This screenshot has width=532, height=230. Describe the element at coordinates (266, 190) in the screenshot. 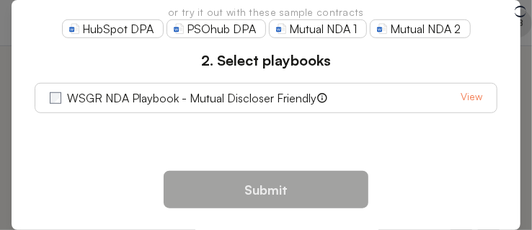

I see `button: Submit` at that location.